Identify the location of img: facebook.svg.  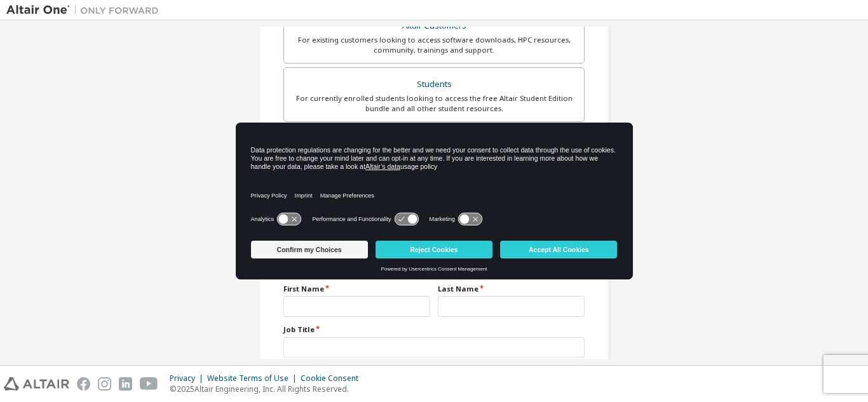
(83, 384).